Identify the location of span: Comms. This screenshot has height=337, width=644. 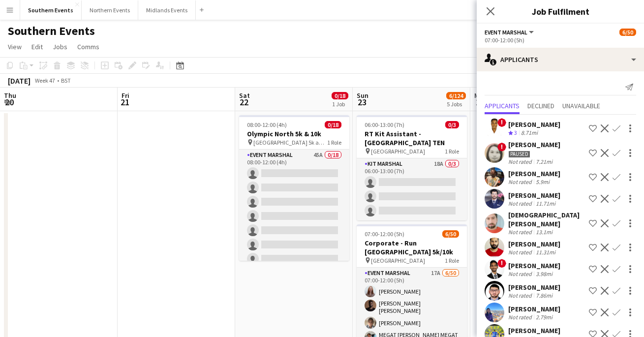
(88, 46).